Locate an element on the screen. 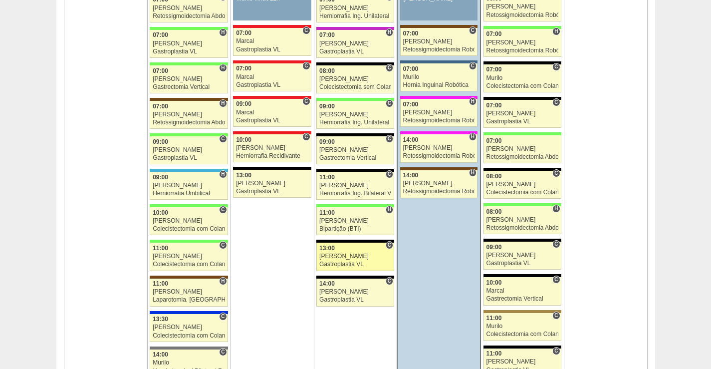 This screenshot has width=711, height=369. div: Key: São Luiz - Jabaquara is located at coordinates (438, 62).